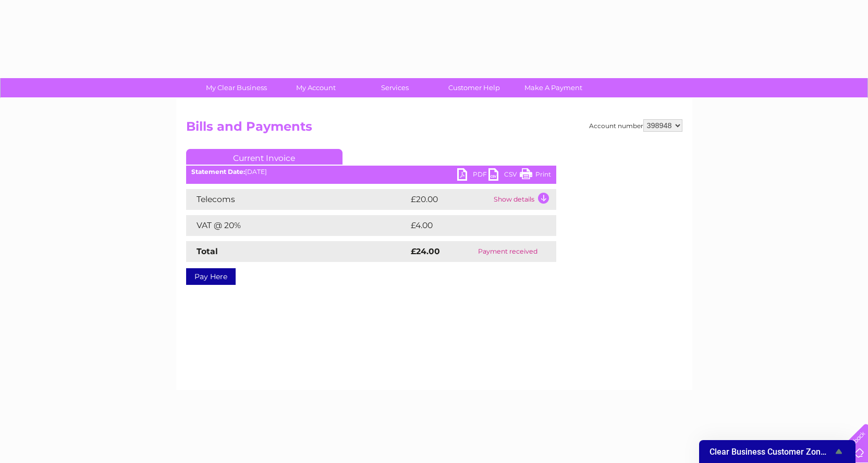 The width and height of the screenshot is (868, 463). Describe the element at coordinates (523, 200) in the screenshot. I see `td: Show details` at that location.